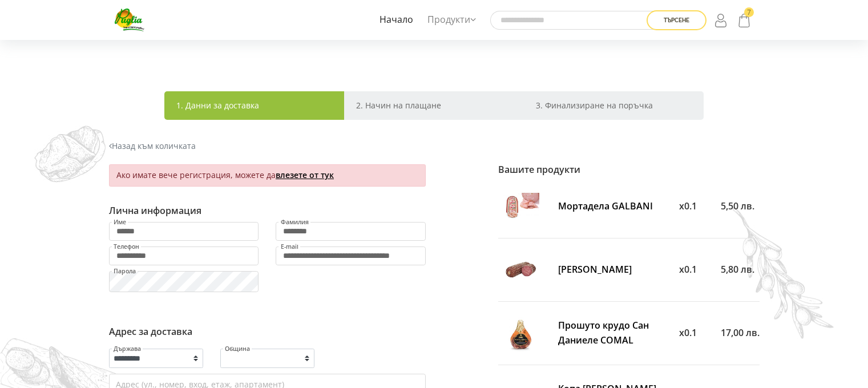  Describe the element at coordinates (218, 105) in the screenshot. I see `span: 1. Данни за доставка` at that location.